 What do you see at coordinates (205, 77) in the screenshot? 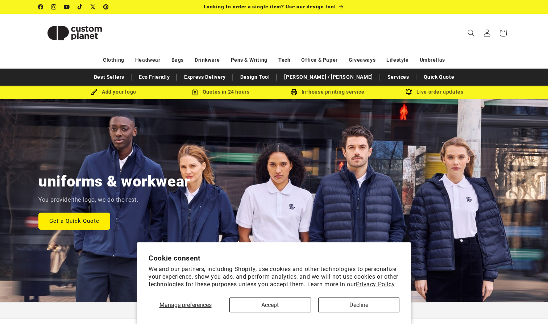
I see `a: Express Delivery` at bounding box center [205, 77].